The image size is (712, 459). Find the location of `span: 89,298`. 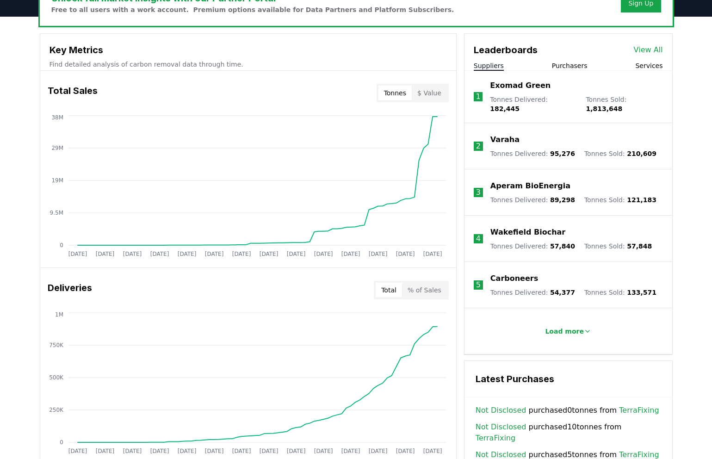

span: 89,298 is located at coordinates (562, 200).